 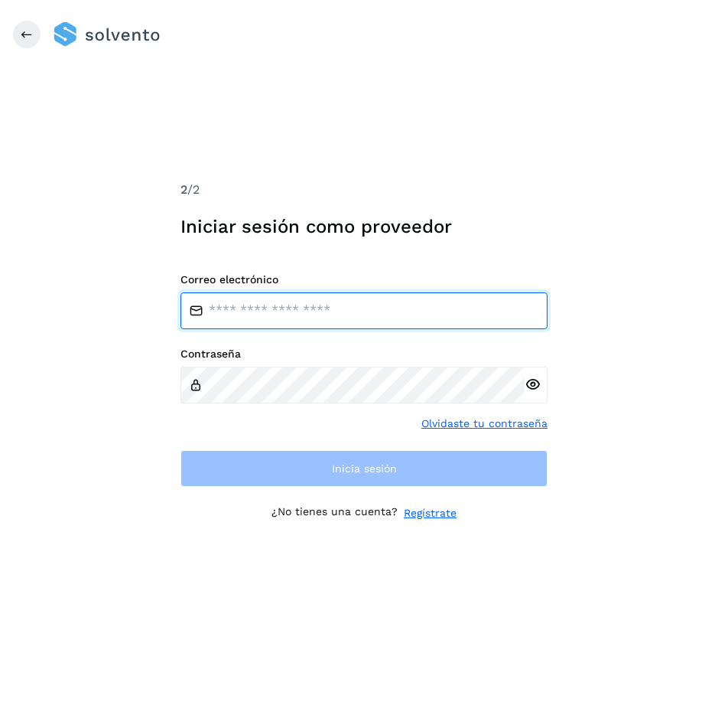 I want to click on h1: Iniciar sesión como proveedor, so click(x=364, y=226).